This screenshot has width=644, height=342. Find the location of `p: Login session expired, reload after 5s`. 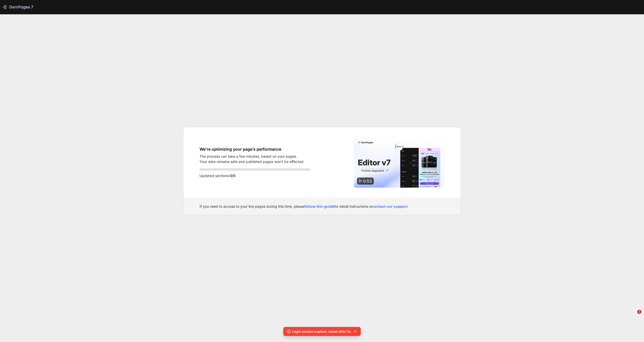

p: Login session expired, reload after 5s is located at coordinates (322, 332).